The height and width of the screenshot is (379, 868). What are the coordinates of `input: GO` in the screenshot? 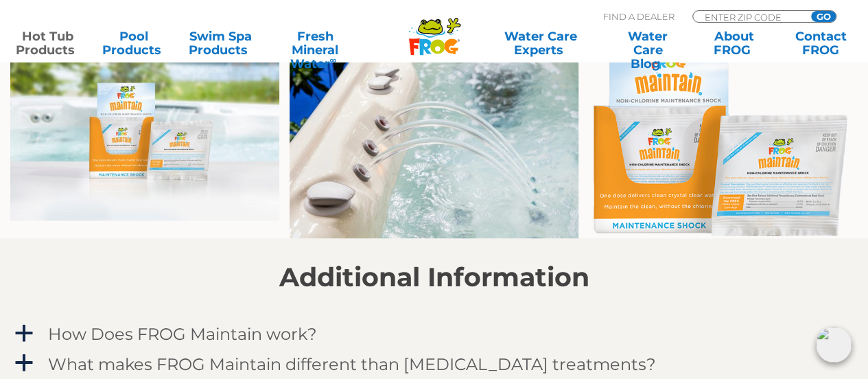 It's located at (824, 16).